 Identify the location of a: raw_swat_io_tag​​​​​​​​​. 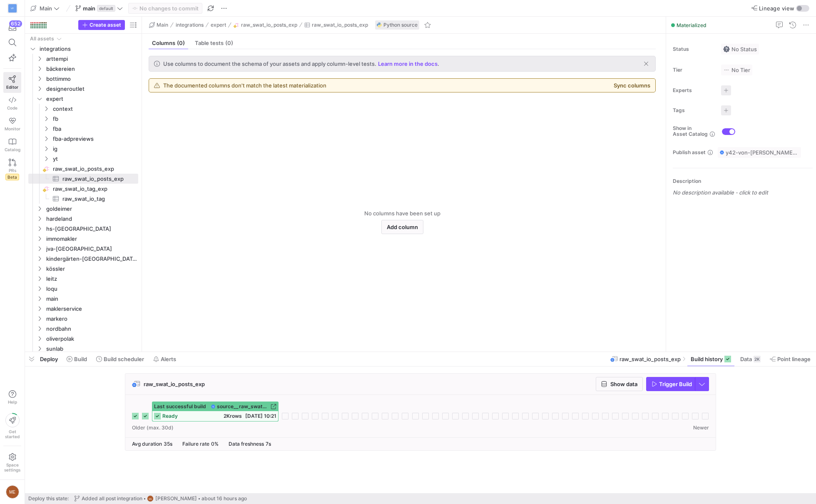
(83, 199).